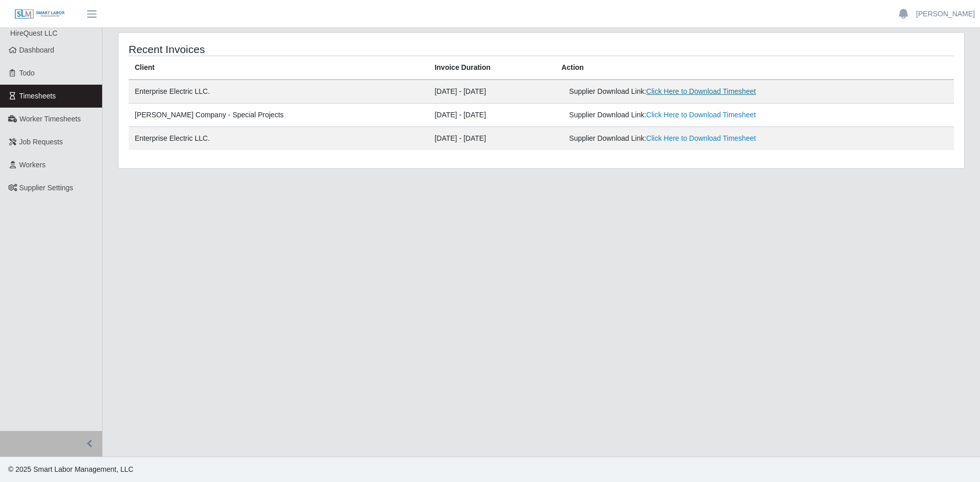 The image size is (980, 482). What do you see at coordinates (40, 14) in the screenshot?
I see `img: SLM Logo` at bounding box center [40, 14].